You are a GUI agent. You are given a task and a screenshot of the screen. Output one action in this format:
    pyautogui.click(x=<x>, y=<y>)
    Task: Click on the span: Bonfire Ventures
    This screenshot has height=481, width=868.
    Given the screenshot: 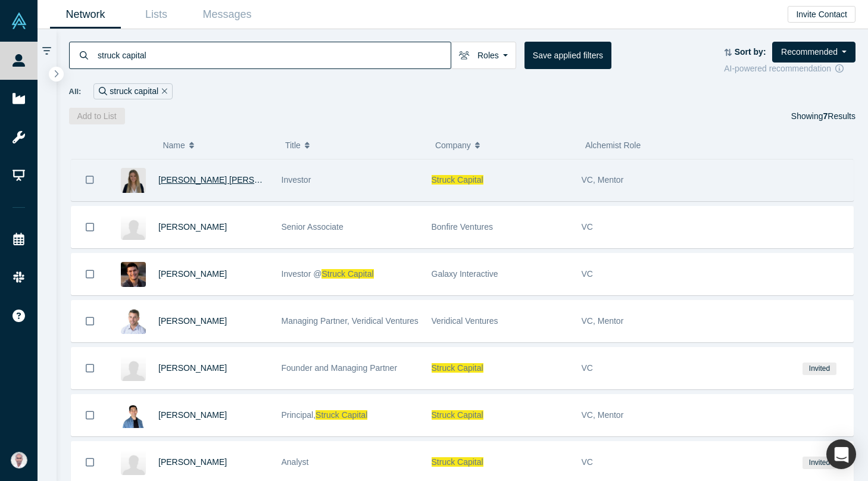 What is the action you would take?
    pyautogui.click(x=462, y=226)
    